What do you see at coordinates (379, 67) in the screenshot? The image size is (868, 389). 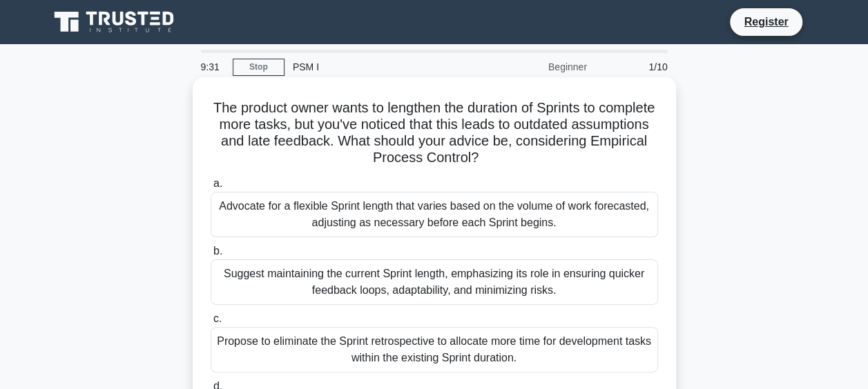 I see `div: PSM I` at bounding box center [379, 67].